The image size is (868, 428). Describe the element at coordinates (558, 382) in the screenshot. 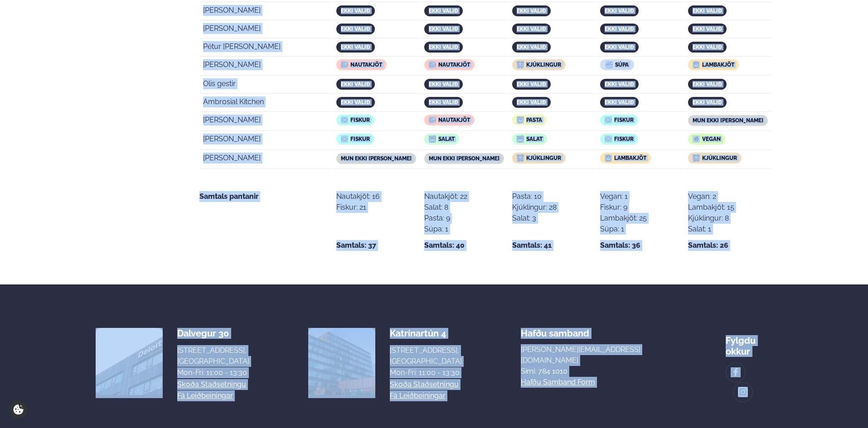

I see `a: Hafðu samband form` at that location.